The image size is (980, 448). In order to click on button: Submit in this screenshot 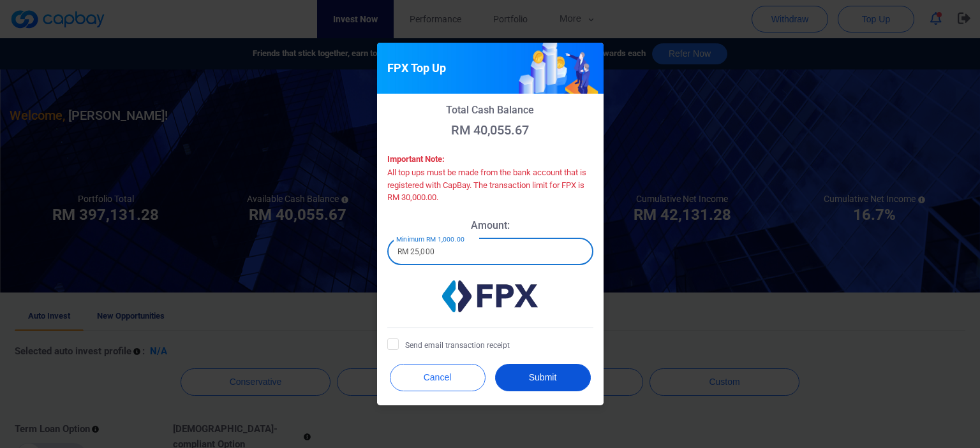, I will do `click(543, 377)`.